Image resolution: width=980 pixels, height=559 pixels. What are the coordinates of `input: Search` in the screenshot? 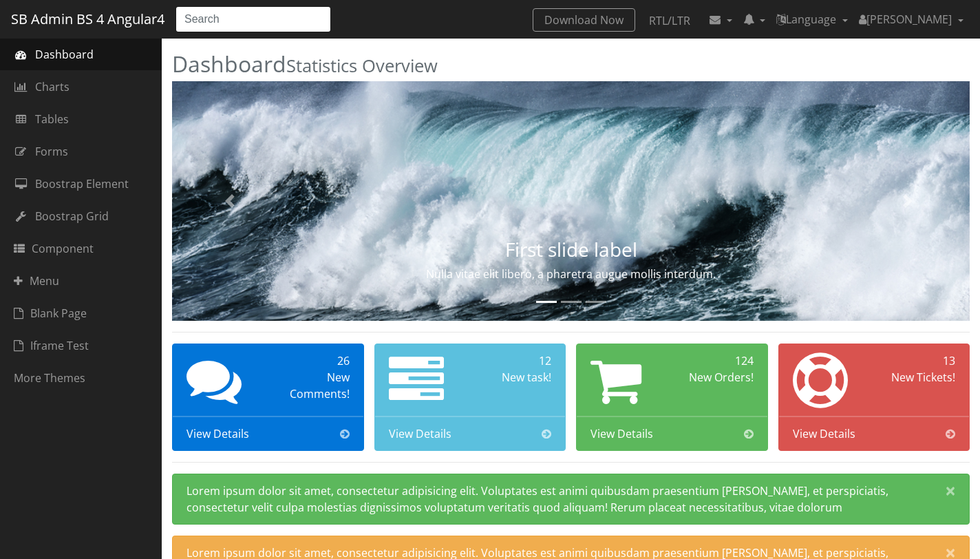 It's located at (253, 19).